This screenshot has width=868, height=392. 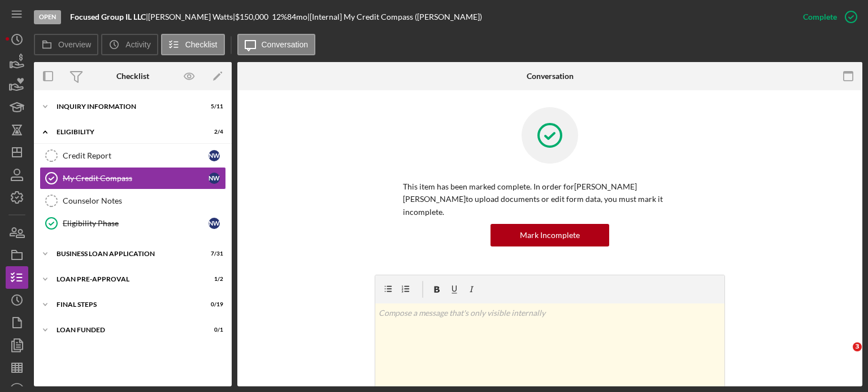 What do you see at coordinates (133, 223) in the screenshot?
I see `a: Eligibility PhaseNW` at bounding box center [133, 223].